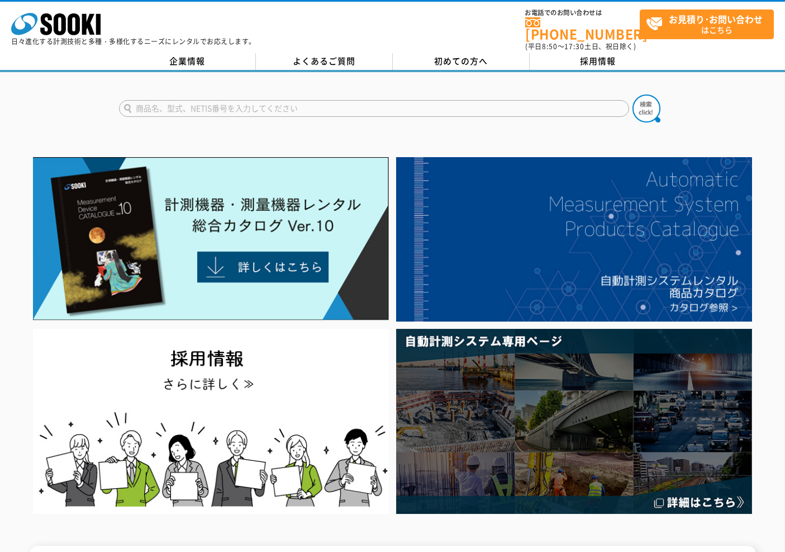  What do you see at coordinates (582, 13) in the screenshot?
I see `span: お電話でのお問い合わせは` at bounding box center [582, 13].